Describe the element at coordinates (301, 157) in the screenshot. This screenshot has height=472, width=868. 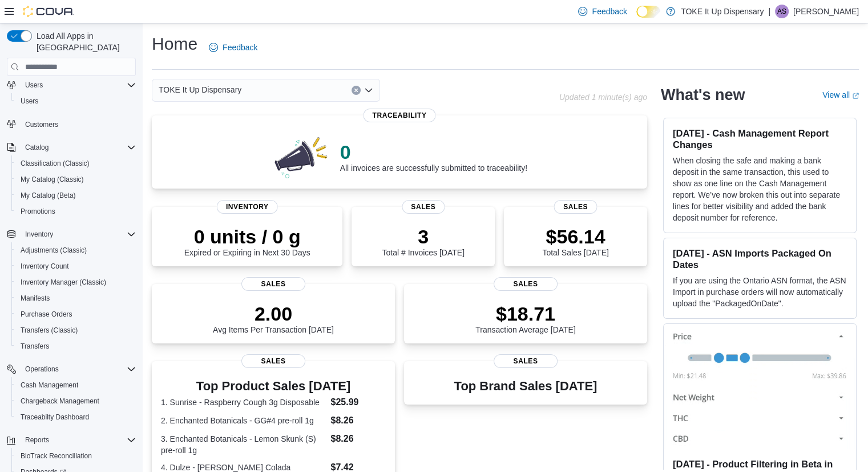
I see `img: 0` at that location.